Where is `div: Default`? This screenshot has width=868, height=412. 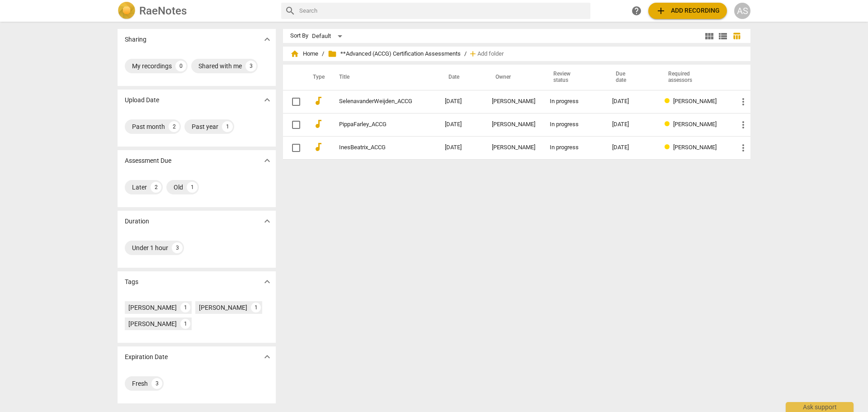 div: Default is located at coordinates (329, 36).